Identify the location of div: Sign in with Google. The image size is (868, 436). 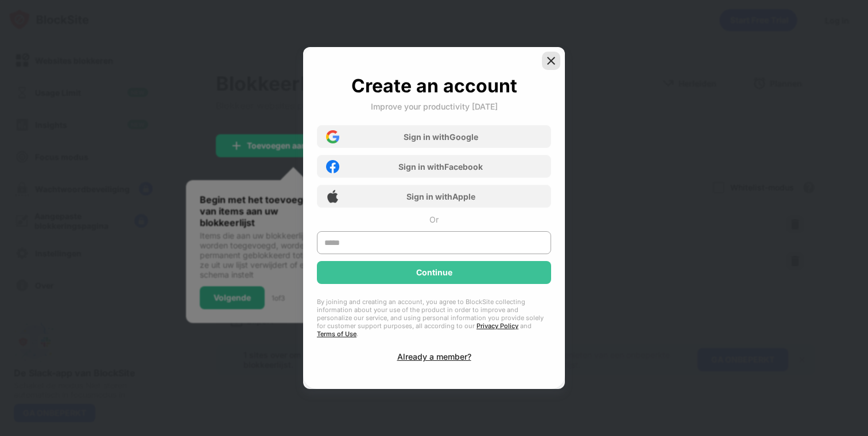
(441, 137).